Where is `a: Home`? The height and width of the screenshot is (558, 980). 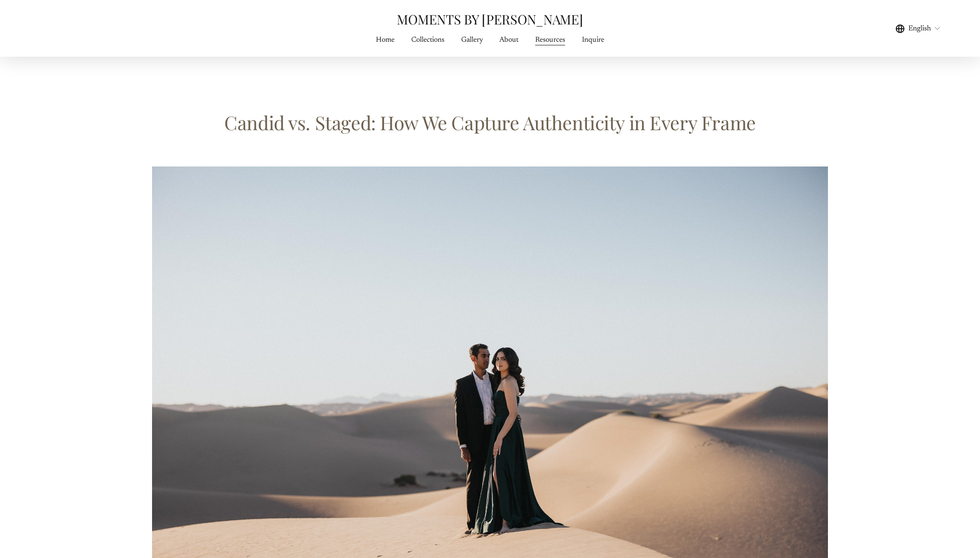 a: Home is located at coordinates (385, 39).